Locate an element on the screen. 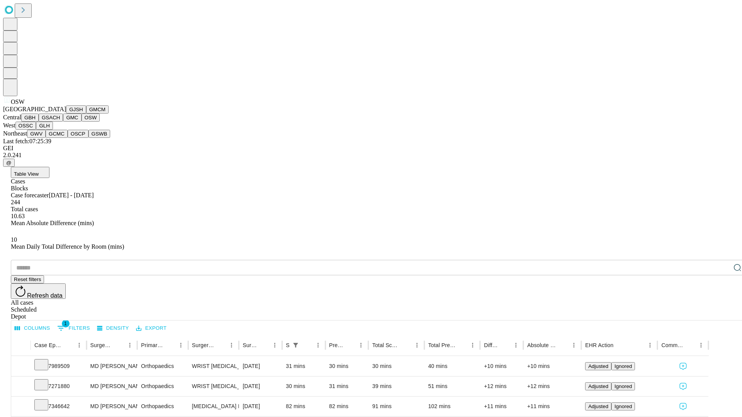 This screenshot has height=417, width=742. span: 10 is located at coordinates (14, 240).